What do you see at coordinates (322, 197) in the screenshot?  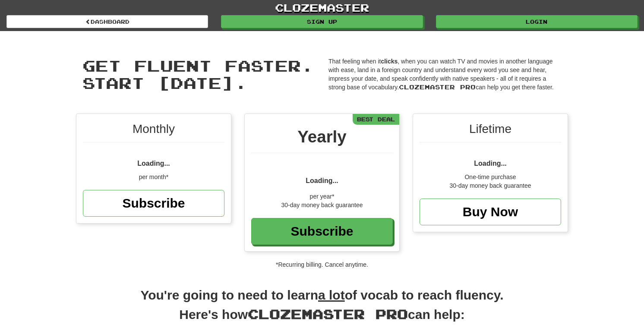 I see `div: per year*` at bounding box center [322, 197].